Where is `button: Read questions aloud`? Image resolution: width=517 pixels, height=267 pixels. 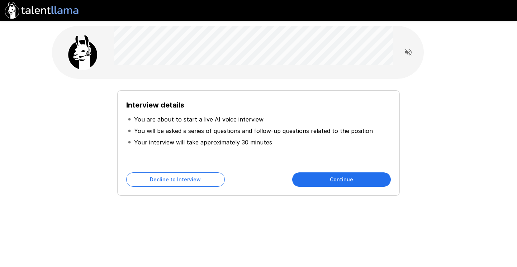
button: Read questions aloud is located at coordinates (408, 52).